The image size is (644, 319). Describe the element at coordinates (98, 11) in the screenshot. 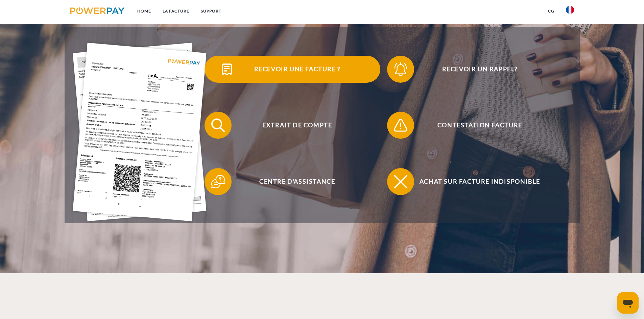

I see `img: logo-powerpay.svg` at that location.